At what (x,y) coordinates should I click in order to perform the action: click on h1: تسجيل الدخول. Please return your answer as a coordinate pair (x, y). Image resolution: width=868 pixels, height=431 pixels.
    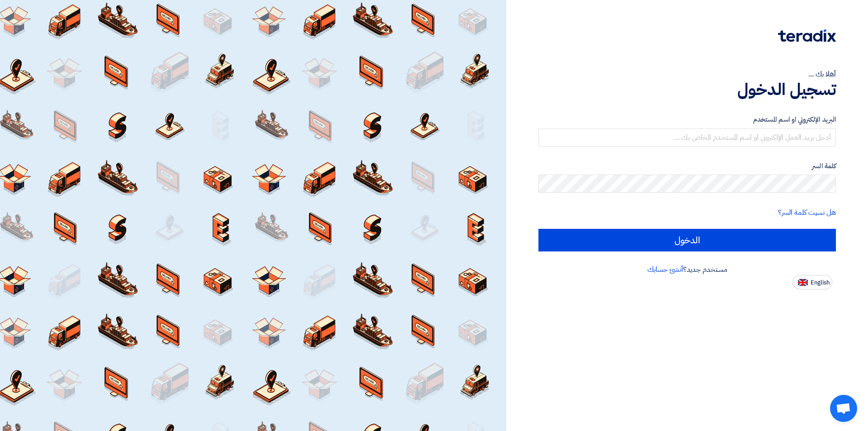
    Looking at the image, I should click on (687, 90).